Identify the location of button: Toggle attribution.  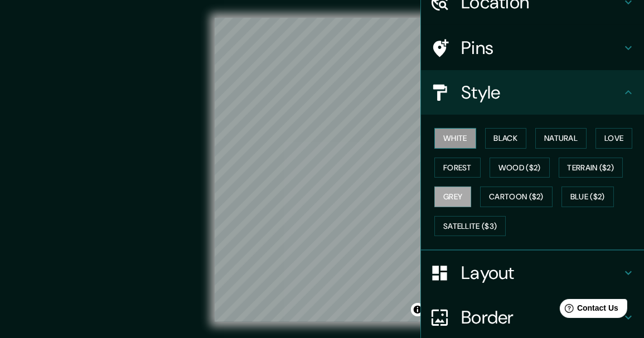
(417, 310).